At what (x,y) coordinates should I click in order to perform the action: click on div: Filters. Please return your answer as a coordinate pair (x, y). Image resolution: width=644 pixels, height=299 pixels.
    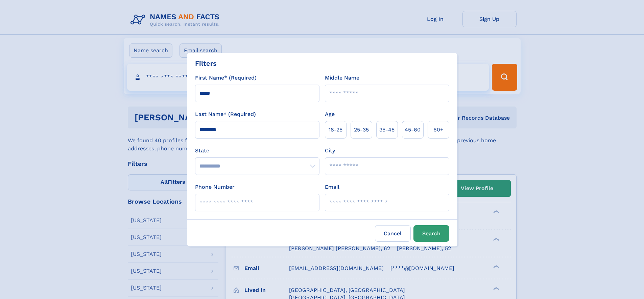
    Looking at the image, I should click on (206, 64).